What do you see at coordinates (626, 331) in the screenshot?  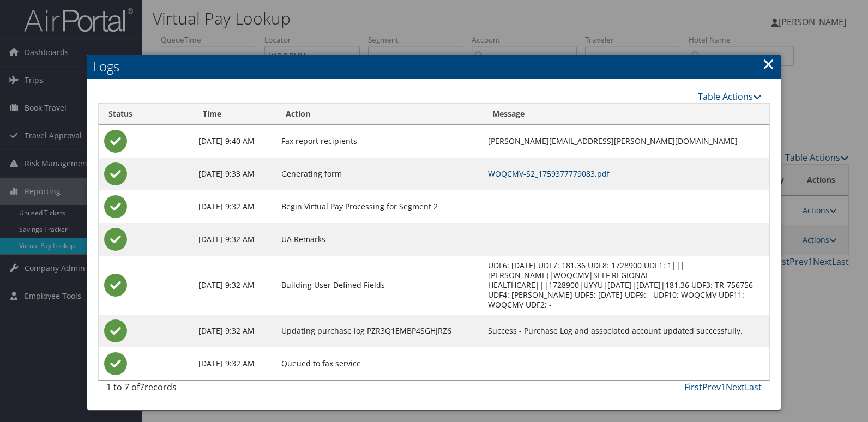 I see `td: Success - Purchase Log and associated account updated successfully.` at bounding box center [626, 331].